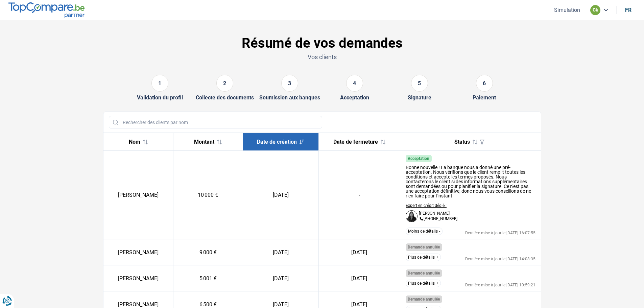 Image resolution: width=644 pixels, height=308 pixels. Describe the element at coordinates (225, 83) in the screenshot. I see `div: 2` at that location.